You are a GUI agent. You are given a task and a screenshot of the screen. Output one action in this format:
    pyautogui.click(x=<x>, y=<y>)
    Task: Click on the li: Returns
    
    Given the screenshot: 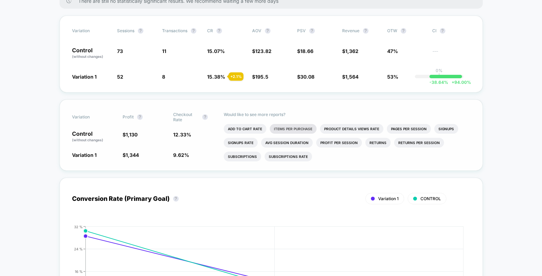 What is the action you would take?
    pyautogui.click(x=378, y=143)
    